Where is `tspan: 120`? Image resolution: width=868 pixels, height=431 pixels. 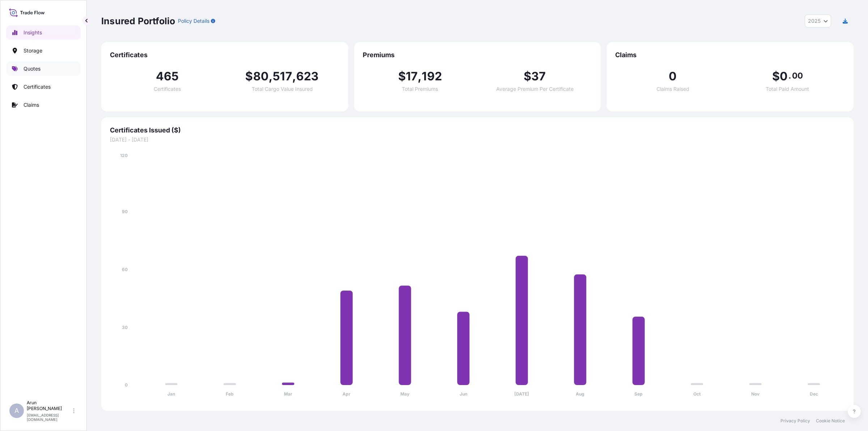
tspan: 120 is located at coordinates (123, 155).